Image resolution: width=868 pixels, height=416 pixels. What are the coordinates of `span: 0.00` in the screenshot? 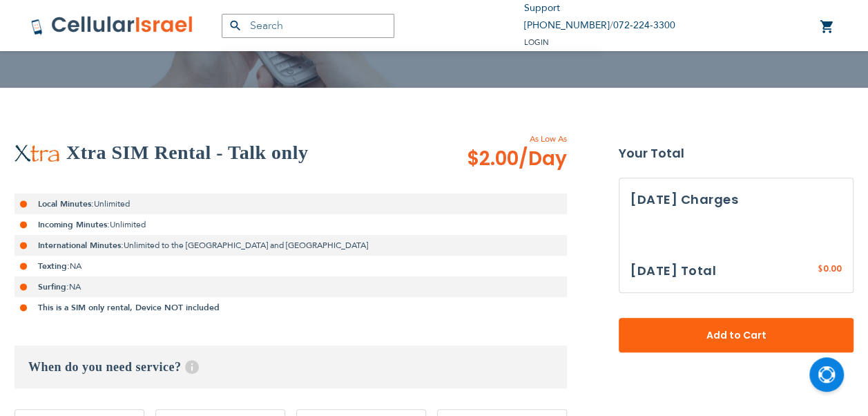 It's located at (833, 269).